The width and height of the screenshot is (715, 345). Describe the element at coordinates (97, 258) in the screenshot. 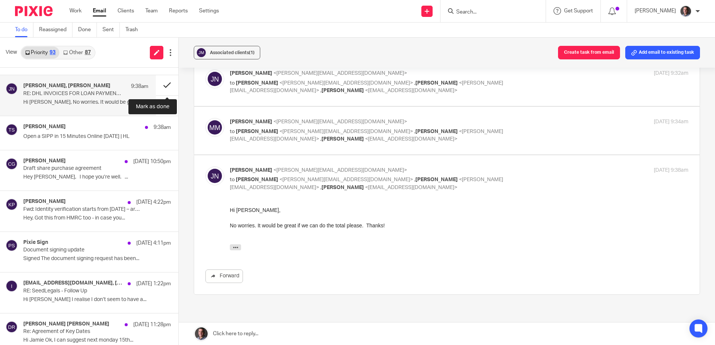

I see `p: Signed The document signing request has been...` at that location.